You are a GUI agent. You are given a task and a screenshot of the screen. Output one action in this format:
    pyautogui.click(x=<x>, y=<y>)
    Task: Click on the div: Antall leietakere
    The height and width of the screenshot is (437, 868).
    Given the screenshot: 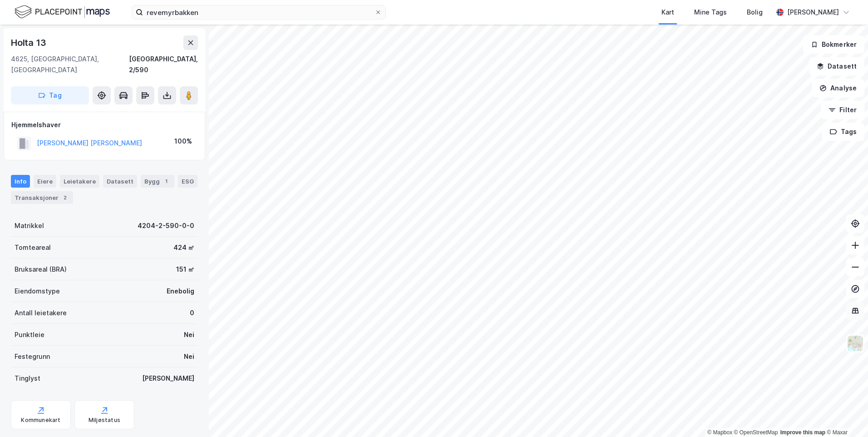 What is the action you would take?
    pyautogui.click(x=40, y=312)
    